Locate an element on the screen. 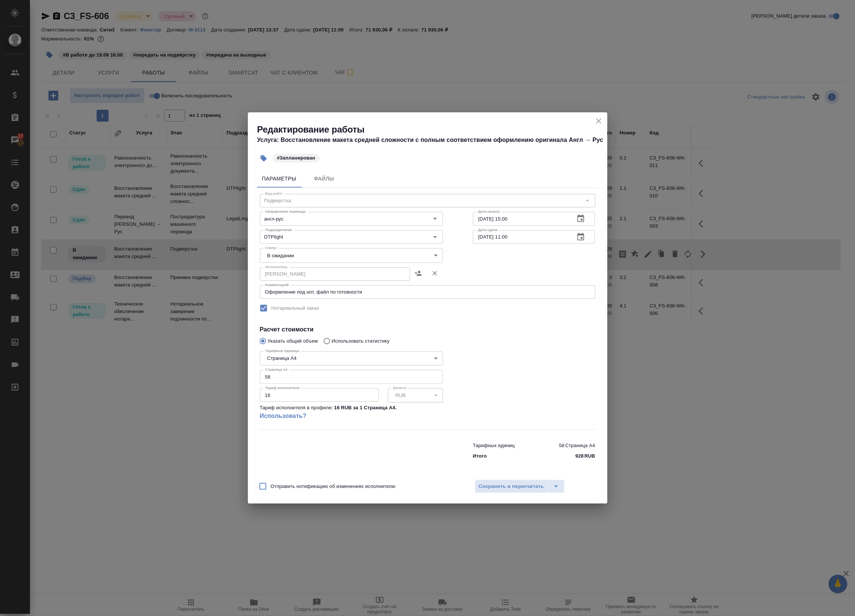  span: Сохранить и пересчитать is located at coordinates (512, 487).